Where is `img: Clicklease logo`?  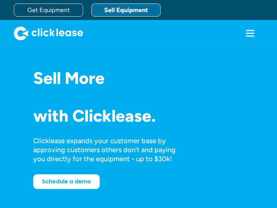
img: Clicklease logo is located at coordinates (48, 33).